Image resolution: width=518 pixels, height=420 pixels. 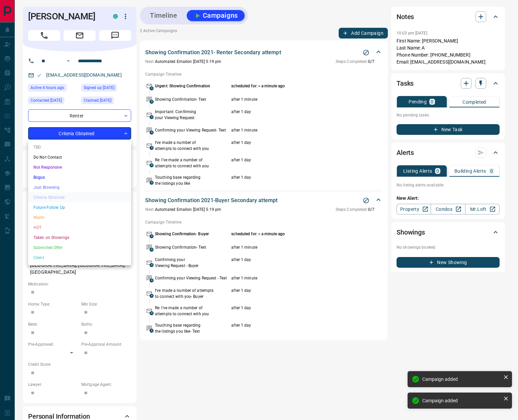 I want to click on li: Future Follow Up, so click(x=80, y=208).